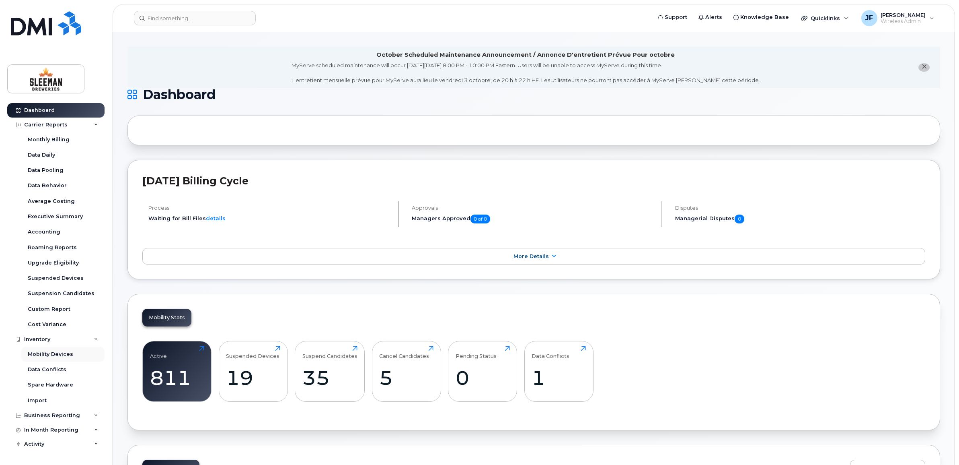  I want to click on a: Suspended Devices19, so click(253, 371).